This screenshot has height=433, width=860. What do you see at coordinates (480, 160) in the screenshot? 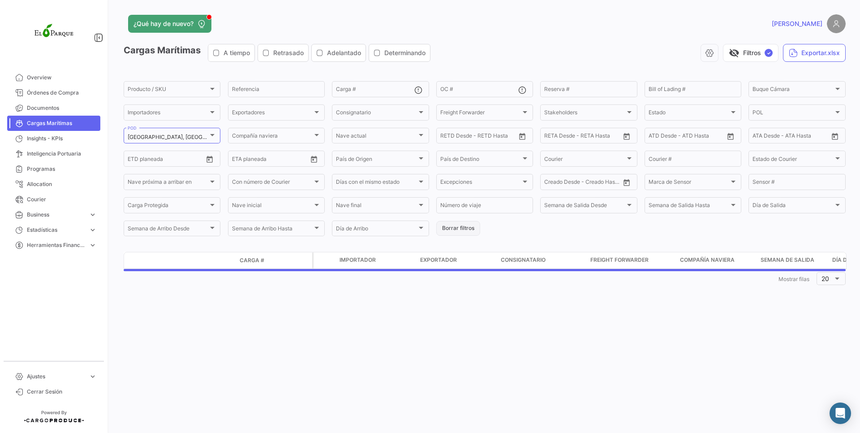
I see `span: País de Destino` at bounding box center [480, 160].